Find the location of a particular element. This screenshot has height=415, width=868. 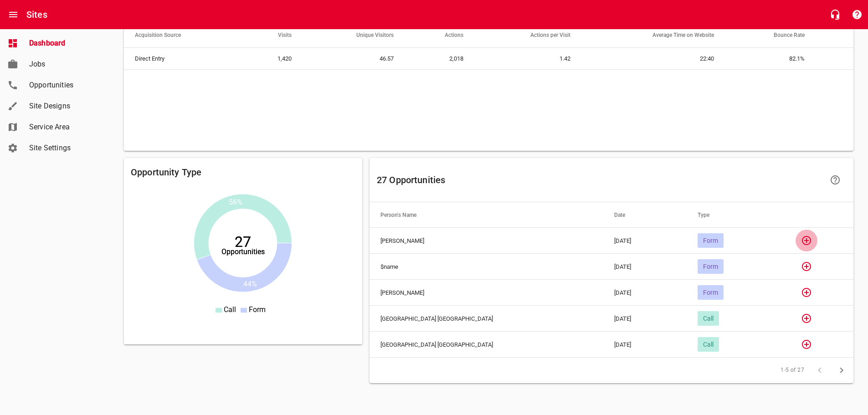

th: Acquisition Source is located at coordinates (183, 35).